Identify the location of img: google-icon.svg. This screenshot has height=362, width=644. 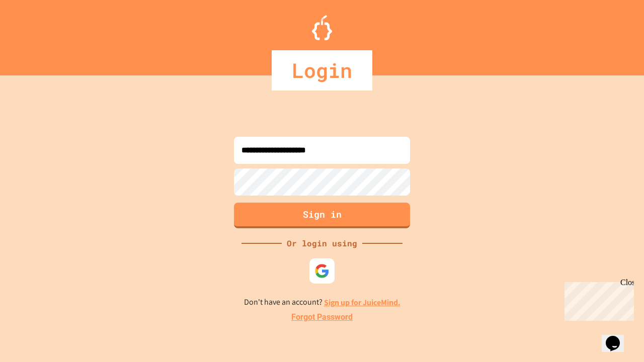
(322, 271).